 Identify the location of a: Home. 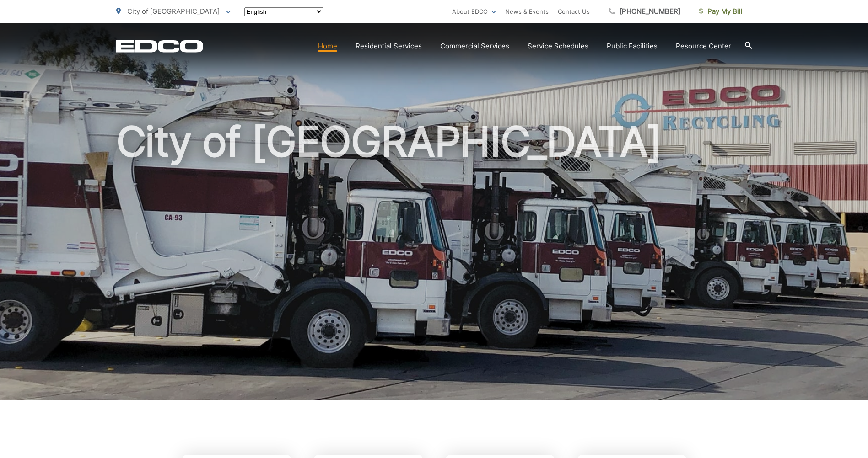
(327, 46).